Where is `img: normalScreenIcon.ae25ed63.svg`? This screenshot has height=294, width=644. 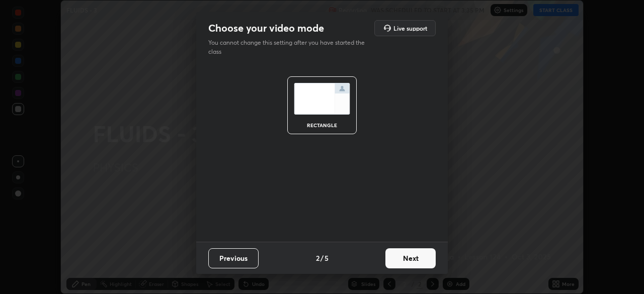 img: normalScreenIcon.ae25ed63.svg is located at coordinates (322, 98).